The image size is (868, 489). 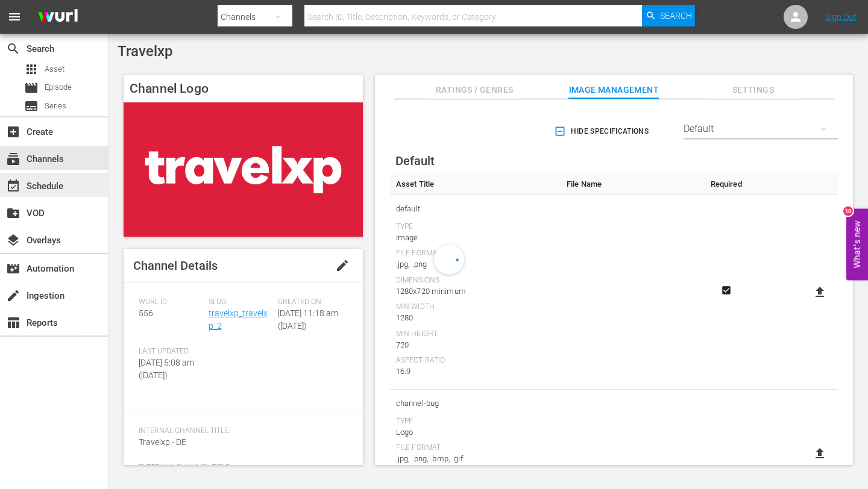 I want to click on div: 720, so click(x=475, y=345).